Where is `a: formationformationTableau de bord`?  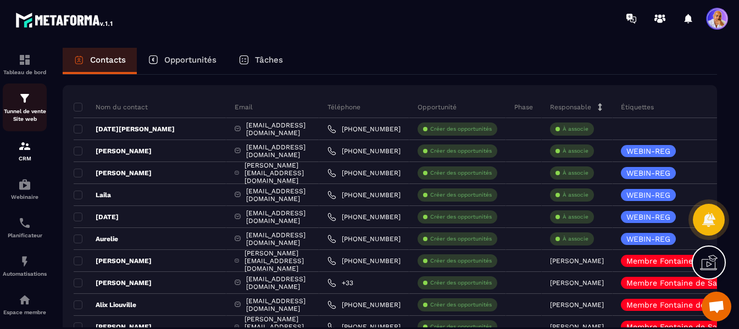
a: formationformationTableau de bord is located at coordinates (25, 64).